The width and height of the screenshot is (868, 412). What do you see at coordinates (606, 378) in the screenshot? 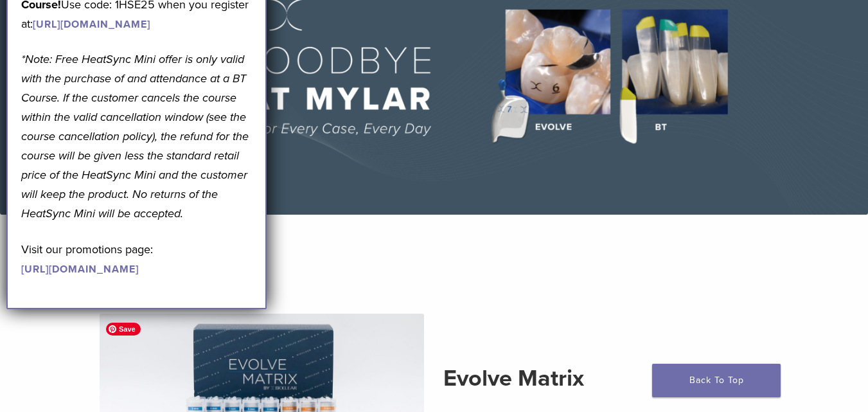
I see `h2: Evolve Matrix` at bounding box center [606, 378].